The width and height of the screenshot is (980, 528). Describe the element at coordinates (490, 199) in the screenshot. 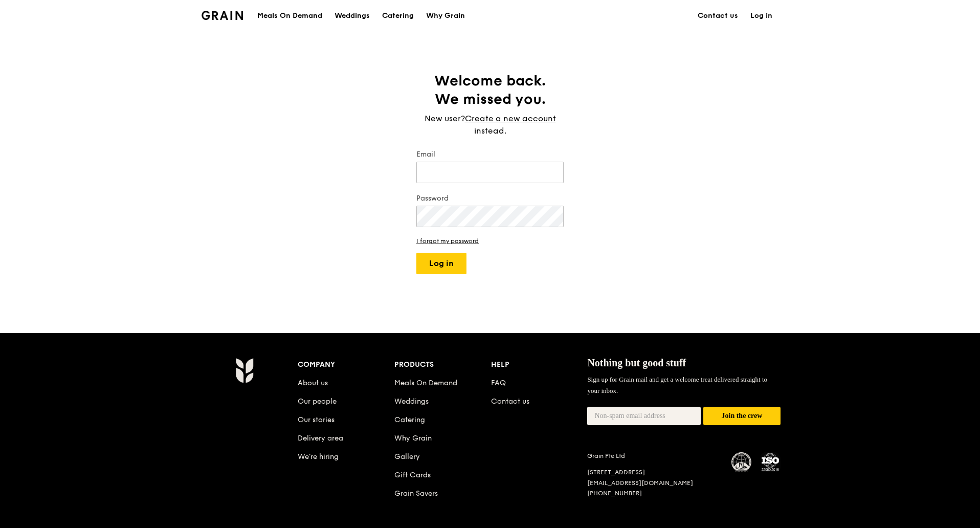

I see `label: Password` at that location.